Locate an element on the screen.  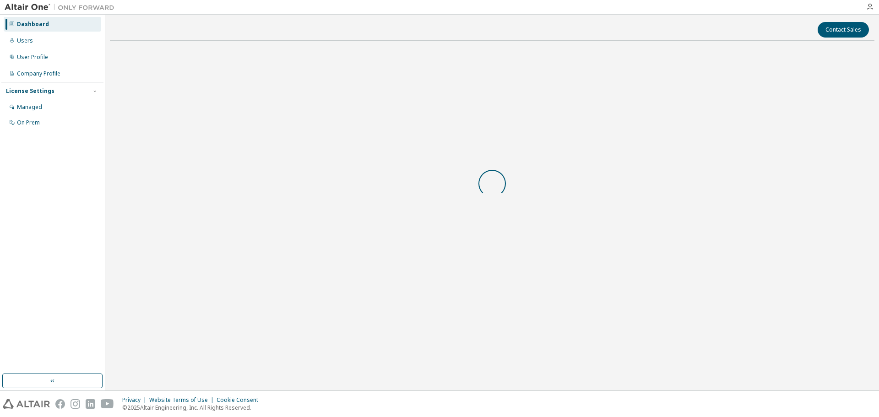
p: © 2025 Altair Engineering, Inc. All Rights Reserved. is located at coordinates (193, 407).